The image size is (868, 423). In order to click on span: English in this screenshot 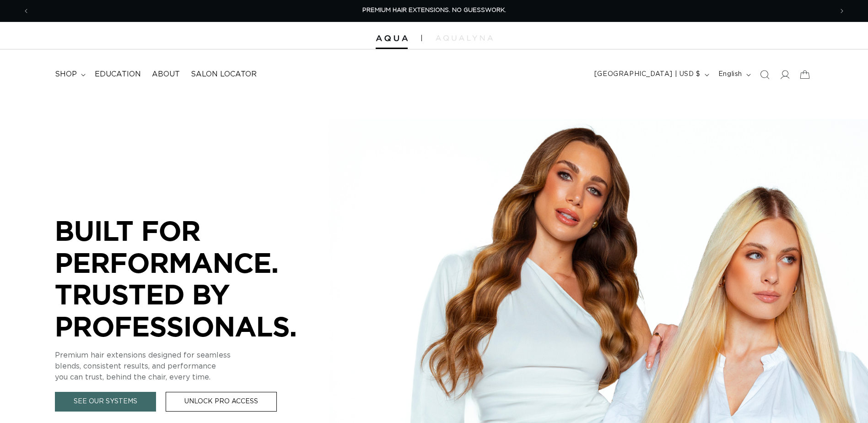, I will do `click(730, 74)`.